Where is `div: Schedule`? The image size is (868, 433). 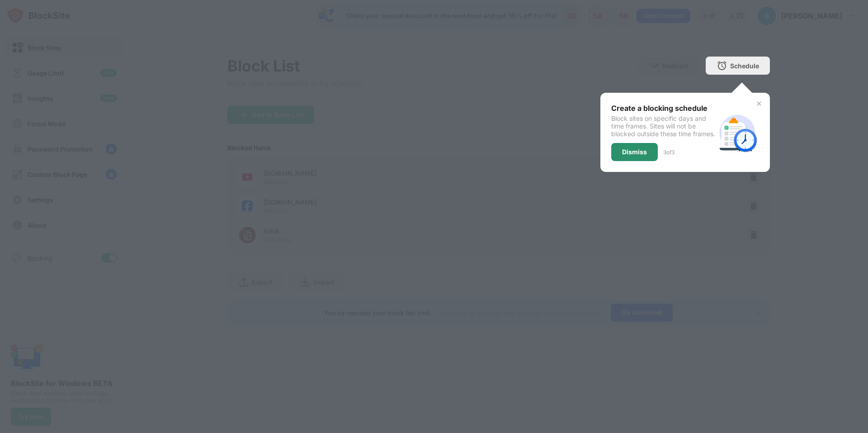
div: Schedule is located at coordinates (745, 66).